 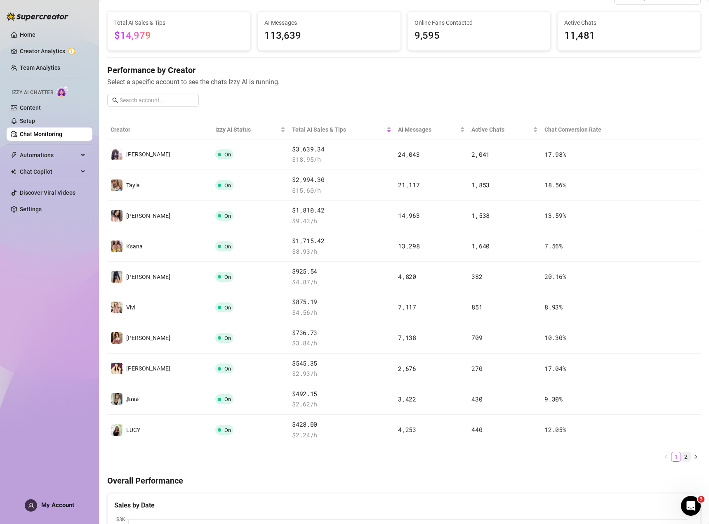 I want to click on span: AI Messages, so click(x=329, y=23).